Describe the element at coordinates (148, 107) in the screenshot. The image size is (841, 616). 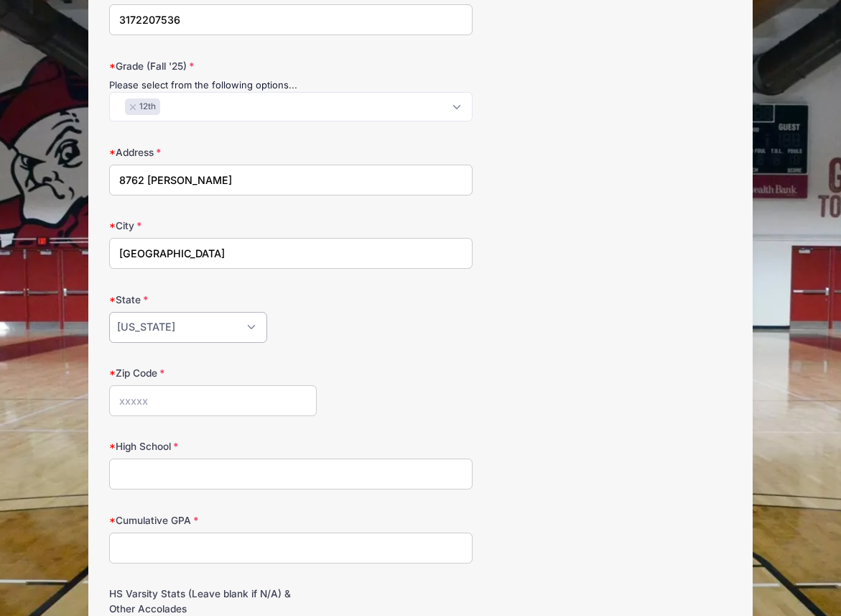
I see `span: 12th` at that location.